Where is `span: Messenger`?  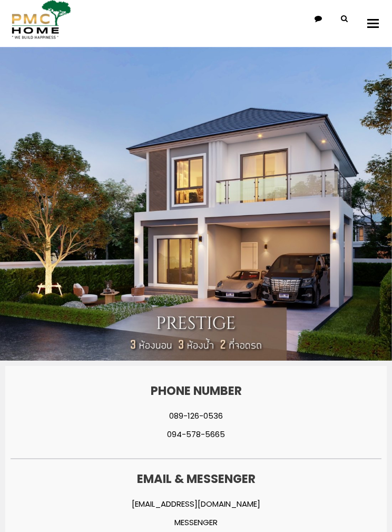
span: Messenger is located at coordinates (196, 522).